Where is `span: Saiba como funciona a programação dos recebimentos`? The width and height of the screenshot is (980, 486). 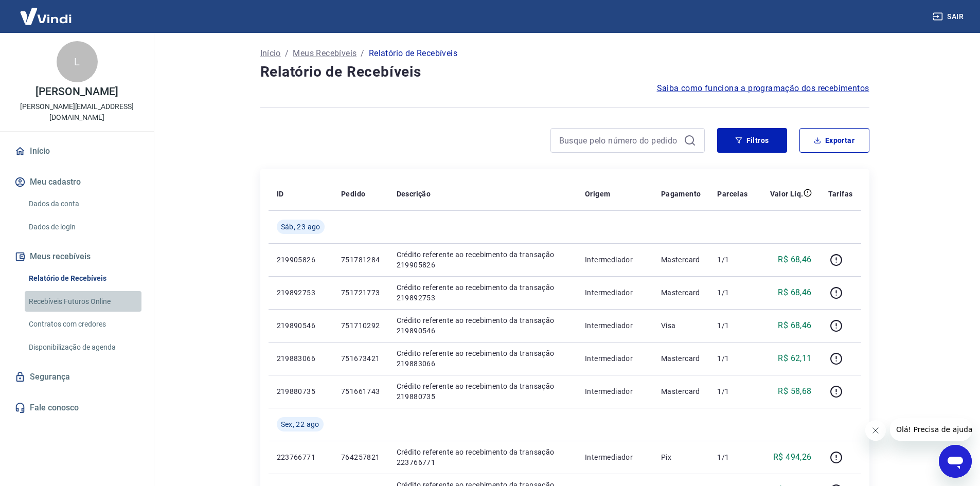
span: Saiba como funciona a programação dos recebimentos is located at coordinates (763, 89).